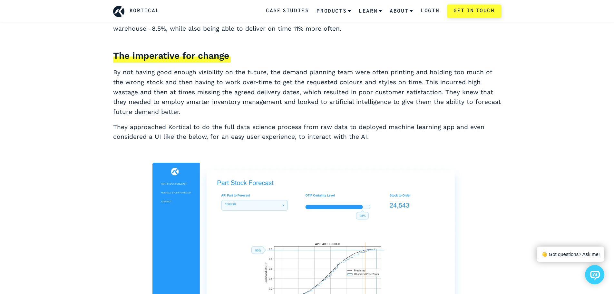 Image resolution: width=614 pixels, height=294 pixels. What do you see at coordinates (334, 11) in the screenshot?
I see `a: Products` at bounding box center [334, 11].